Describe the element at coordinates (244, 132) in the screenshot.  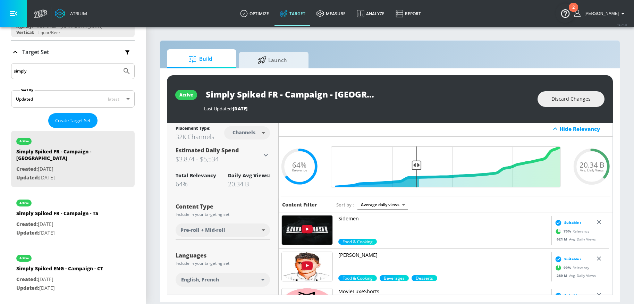
I see `div: Channels` at that location.